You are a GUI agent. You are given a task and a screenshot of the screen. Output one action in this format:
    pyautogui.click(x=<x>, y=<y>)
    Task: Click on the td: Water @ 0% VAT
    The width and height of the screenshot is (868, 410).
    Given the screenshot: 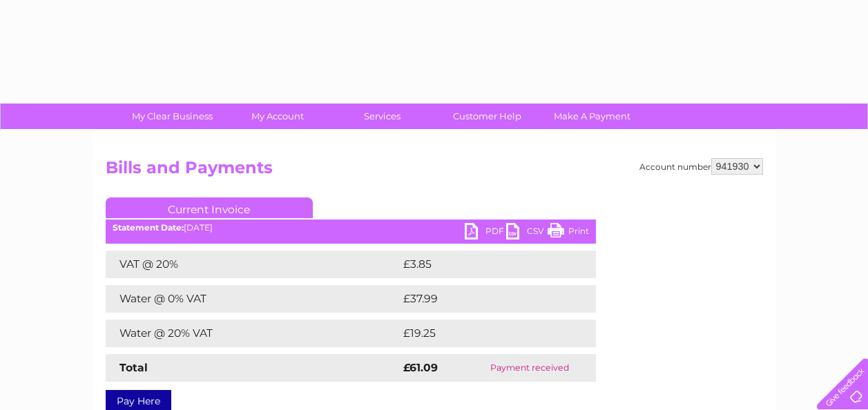 What is the action you would take?
    pyautogui.click(x=253, y=299)
    